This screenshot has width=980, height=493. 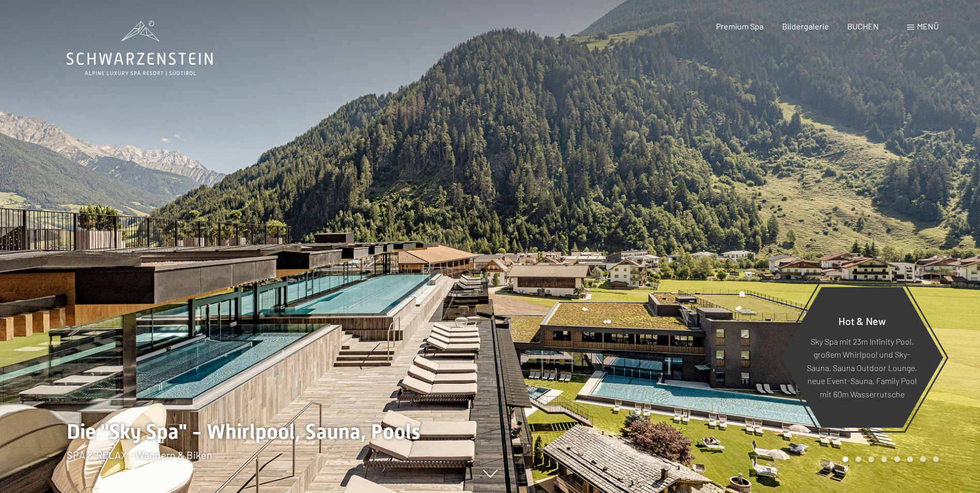 What do you see at coordinates (805, 26) in the screenshot?
I see `span: Bildergalerie` at bounding box center [805, 26].